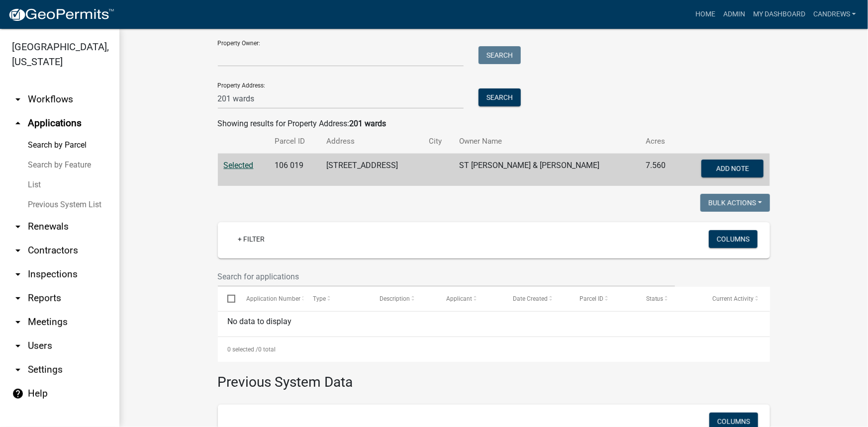 This screenshot has width=868, height=427. What do you see at coordinates (494, 124) in the screenshot?
I see `div: Showing results for Property Address:` at bounding box center [494, 124].